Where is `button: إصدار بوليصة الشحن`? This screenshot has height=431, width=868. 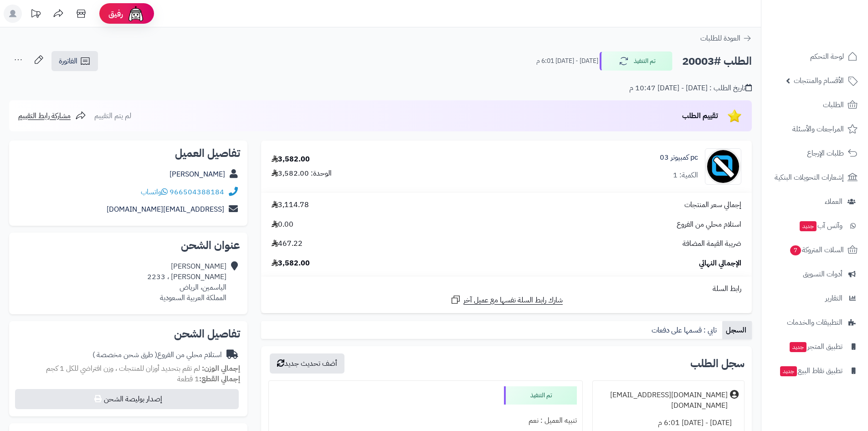
button: إصدار بوليصة الشحن is located at coordinates (127, 399).